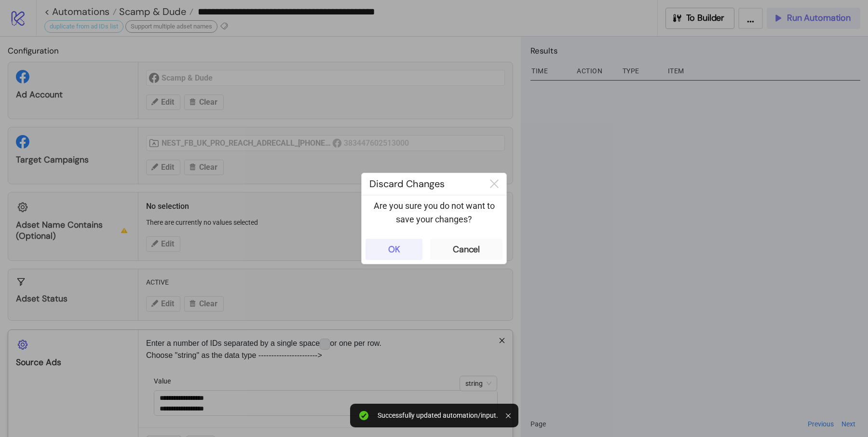 The width and height of the screenshot is (868, 437). I want to click on div: Discard Changes, so click(422, 184).